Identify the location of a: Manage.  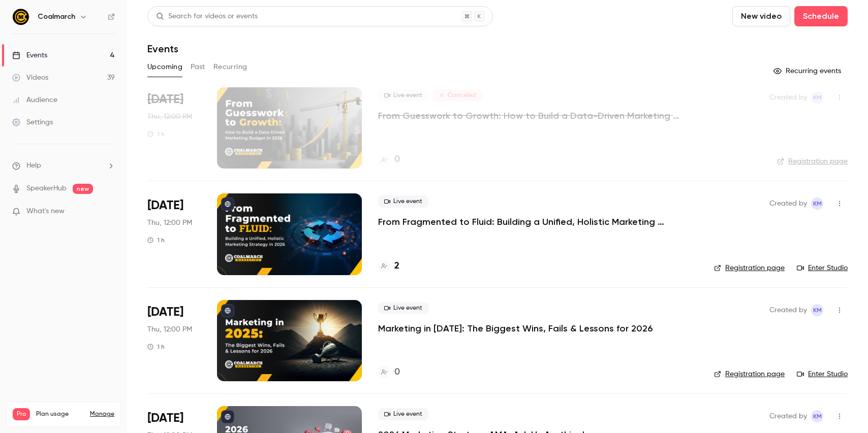
(102, 415).